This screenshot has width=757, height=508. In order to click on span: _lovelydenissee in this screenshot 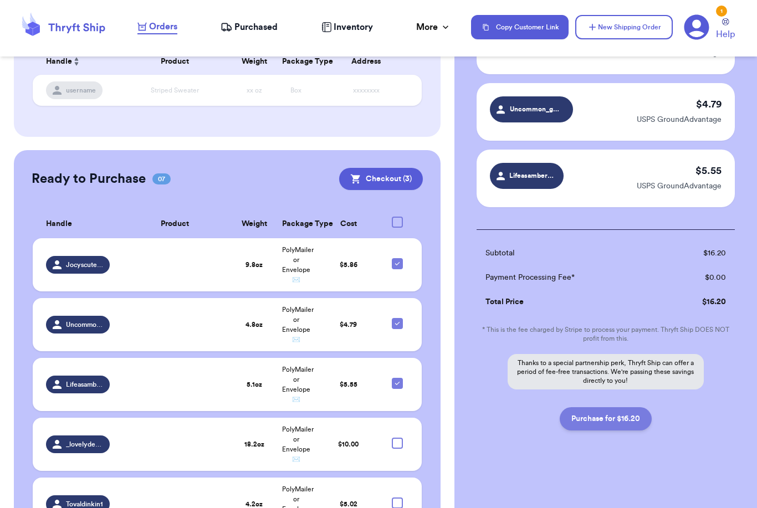, I will do `click(84, 445)`.